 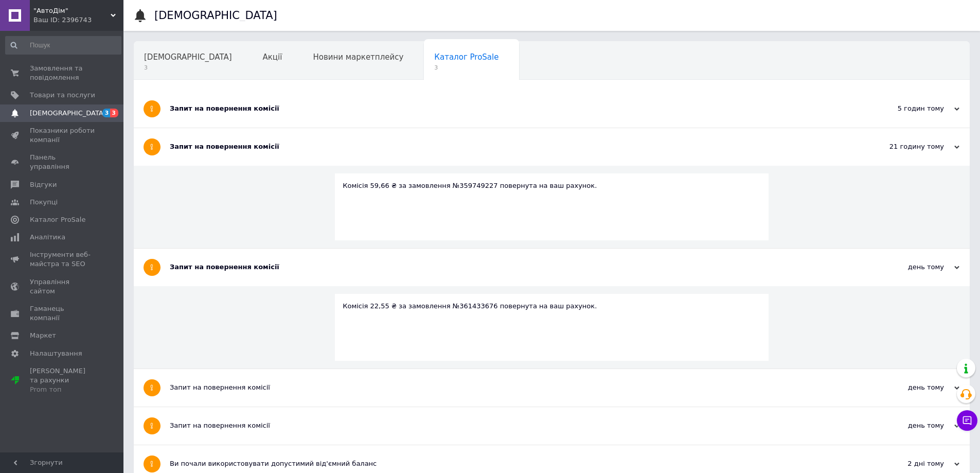 What do you see at coordinates (44, 202) in the screenshot?
I see `span: Покупці` at bounding box center [44, 202].